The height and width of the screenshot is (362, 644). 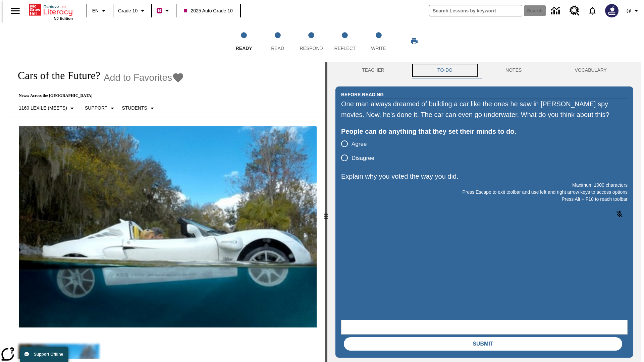 I want to click on button: Add to Favorites - Cars of the Future?, so click(x=144, y=78).